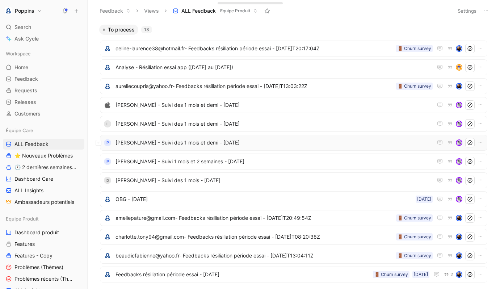 The height and width of the screenshot is (289, 500). What do you see at coordinates (45, 167) in the screenshot?
I see `span: 🕐 2 dernières semaines - Occurences` at bounding box center [45, 167].